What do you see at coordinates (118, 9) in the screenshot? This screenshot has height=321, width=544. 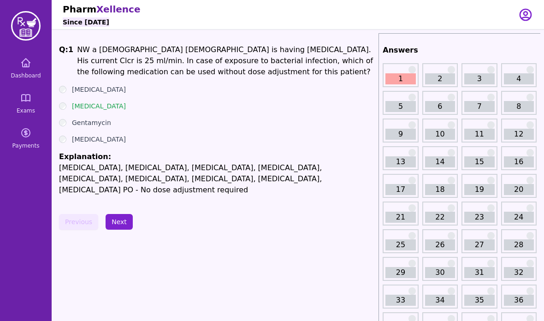 I see `span: Xellence` at bounding box center [118, 9].